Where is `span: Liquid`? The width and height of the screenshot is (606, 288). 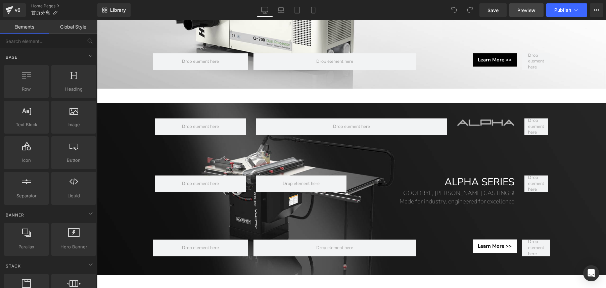
span: Liquid is located at coordinates (73, 196).